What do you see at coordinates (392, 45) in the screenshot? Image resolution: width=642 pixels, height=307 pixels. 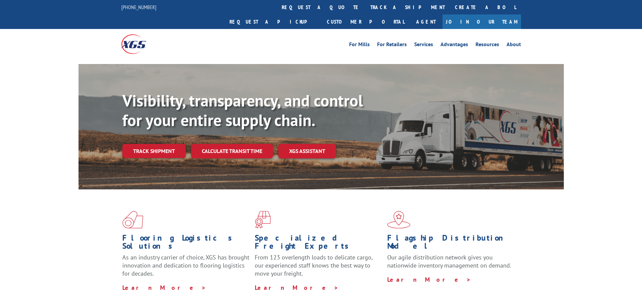 I see `a: For Retailers` at bounding box center [392, 45].